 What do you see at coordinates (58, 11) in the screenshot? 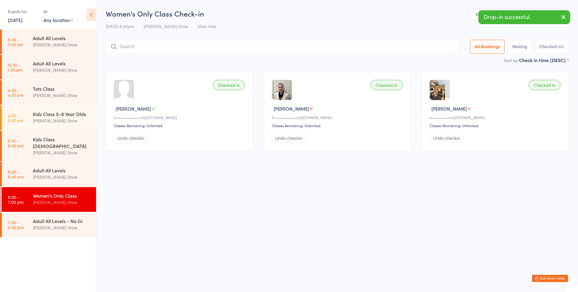
I see `div: At` at bounding box center [58, 11].